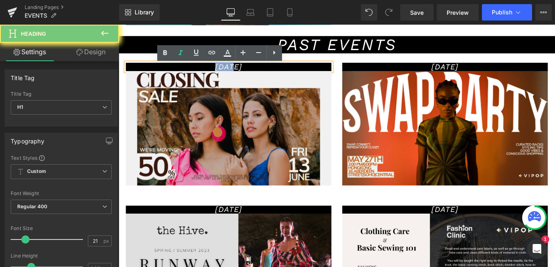 Image resolution: width=555 pixels, height=267 pixels. I want to click on button: Redo, so click(389, 12).